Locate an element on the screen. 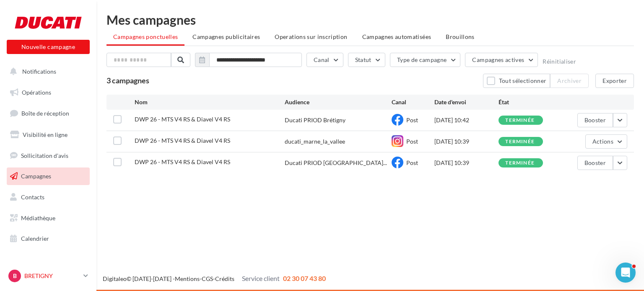  span: Operations sur inscription is located at coordinates (310, 36).